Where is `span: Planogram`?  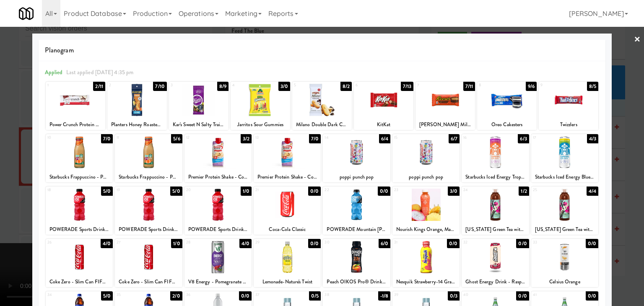 span: Planogram is located at coordinates (322, 50).